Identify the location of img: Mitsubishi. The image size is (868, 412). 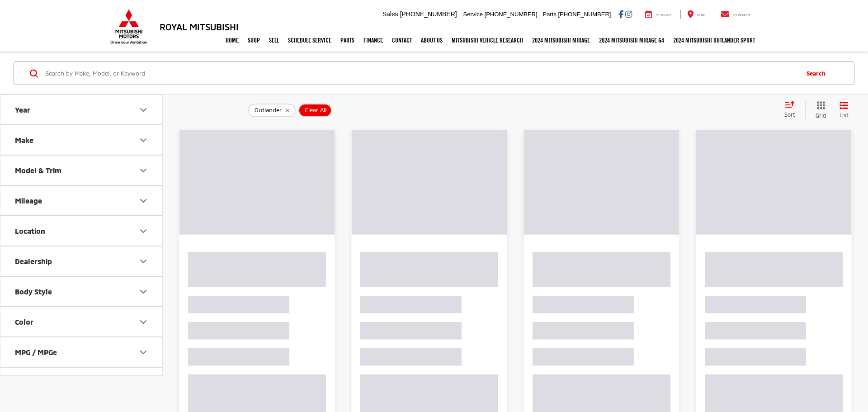
(129, 27).